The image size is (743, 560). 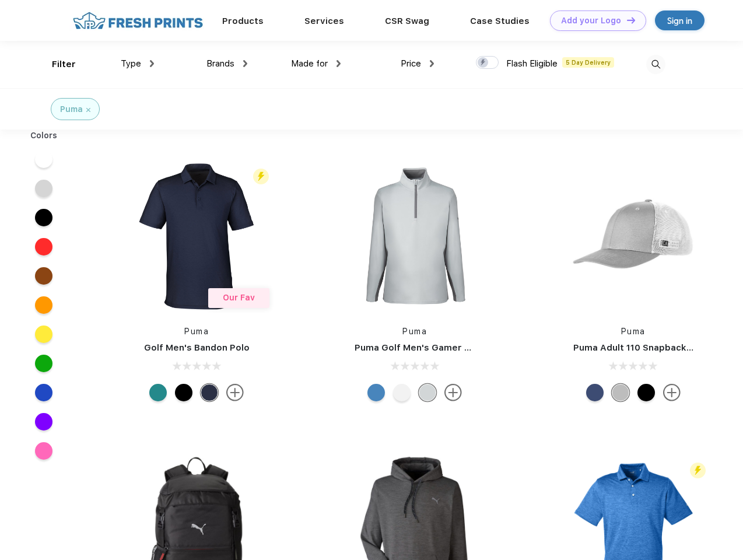 I want to click on a: Puma Golf Men's Gamer Golf Quarter-Zip, so click(x=447, y=348).